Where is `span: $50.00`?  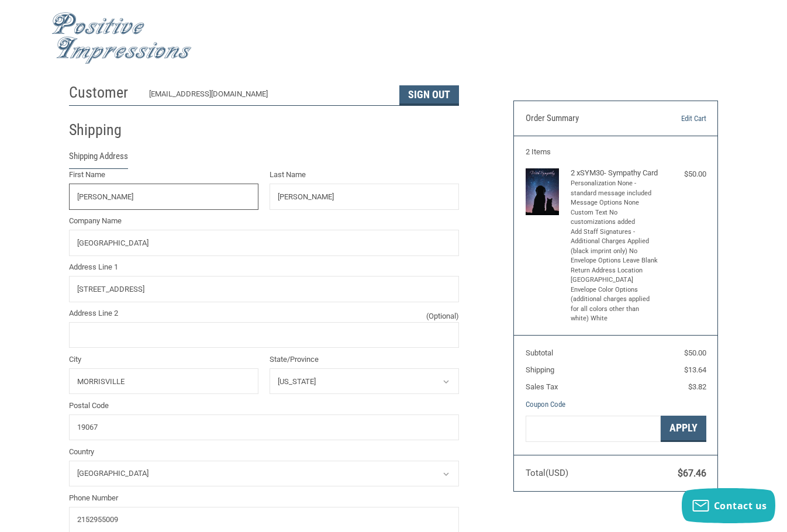 span: $50.00 is located at coordinates (695, 352).